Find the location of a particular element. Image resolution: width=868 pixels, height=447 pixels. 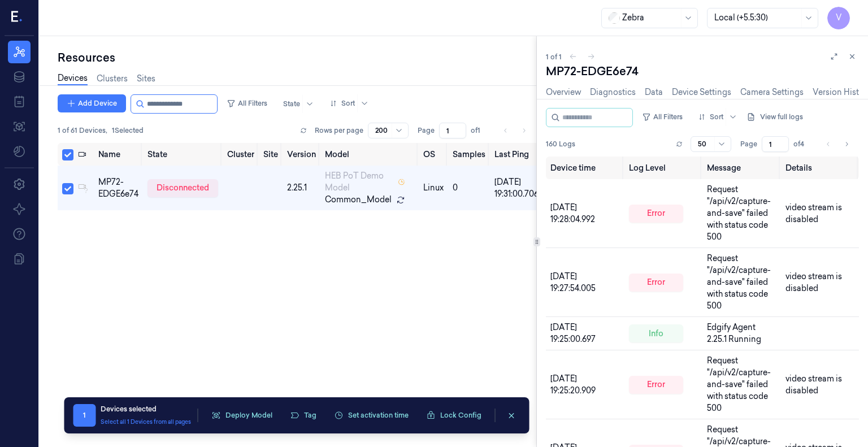

span: V is located at coordinates (839, 18).